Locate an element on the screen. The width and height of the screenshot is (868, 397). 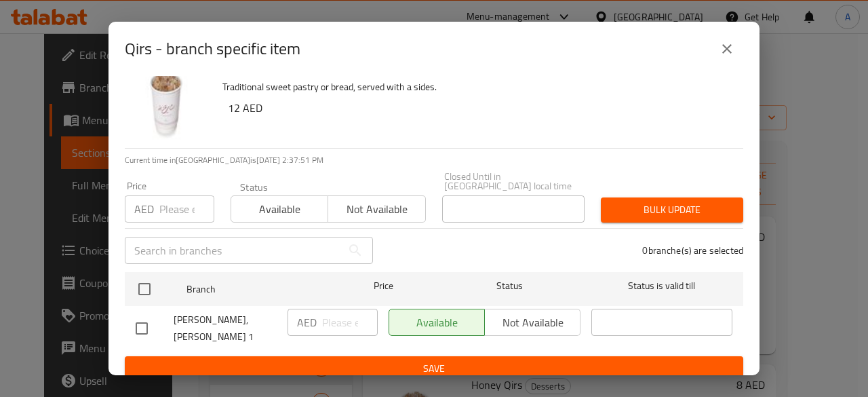
span: Price is located at coordinates (383, 286).